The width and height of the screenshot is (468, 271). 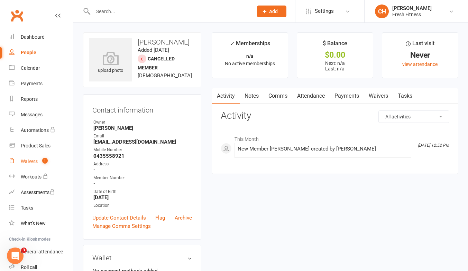 What do you see at coordinates (142, 156) in the screenshot?
I see `strong: 0435558921` at bounding box center [142, 156].